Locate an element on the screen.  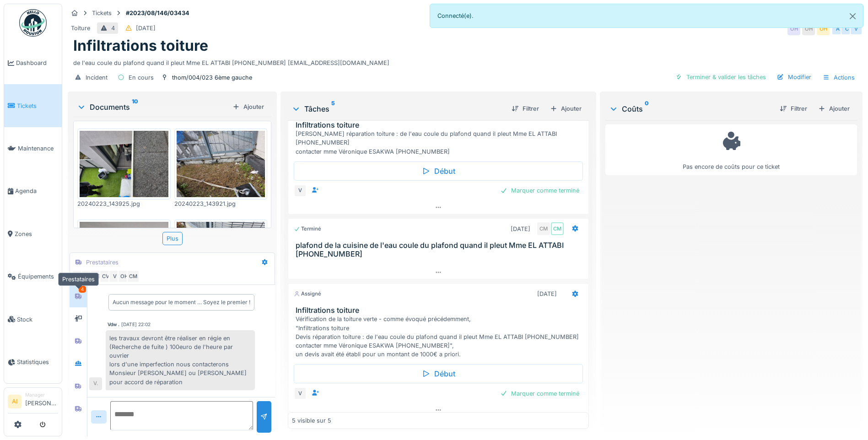
div: En cours is located at coordinates (141, 77).